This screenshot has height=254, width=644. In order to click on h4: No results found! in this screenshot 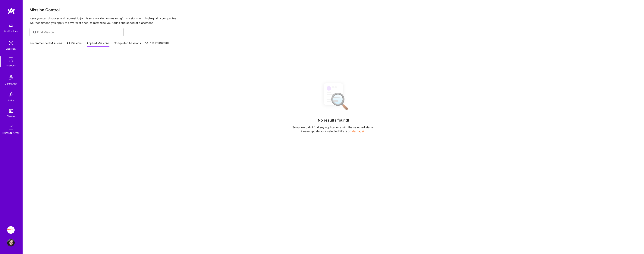, I will do `click(333, 120)`.